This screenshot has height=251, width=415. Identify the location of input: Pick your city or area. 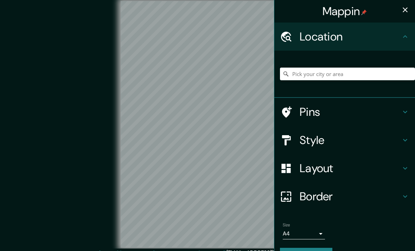
(347, 74).